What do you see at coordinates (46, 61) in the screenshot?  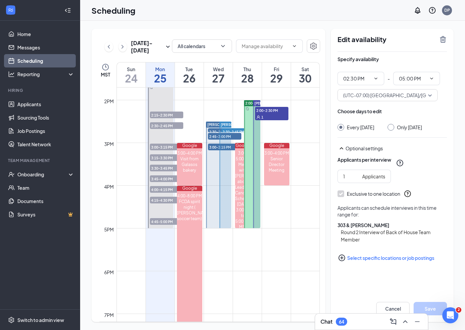 I see `a: Scheduling` at bounding box center [46, 61].